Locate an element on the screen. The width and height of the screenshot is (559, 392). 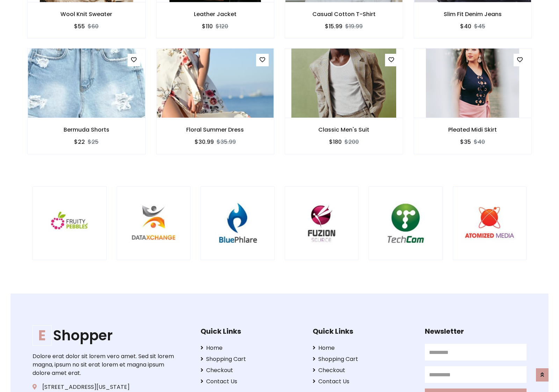
h6: Wool Knit Sweater is located at coordinates (87, 14).